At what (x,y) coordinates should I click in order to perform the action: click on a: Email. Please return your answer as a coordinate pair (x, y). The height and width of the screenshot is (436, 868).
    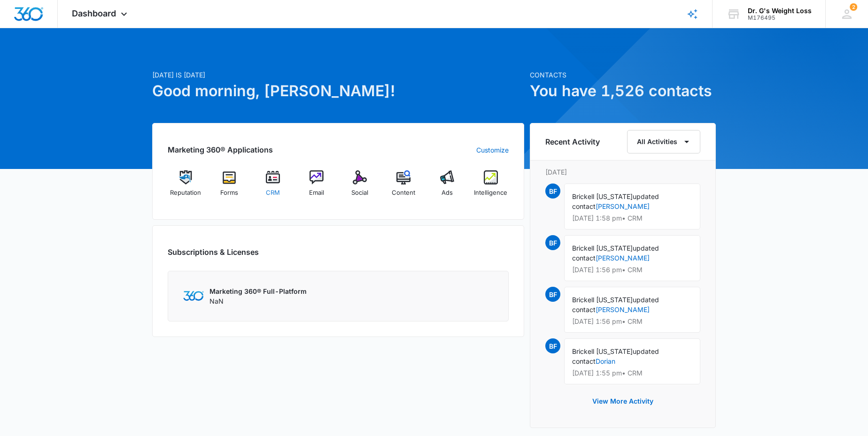
    Looking at the image, I should click on (316, 188).